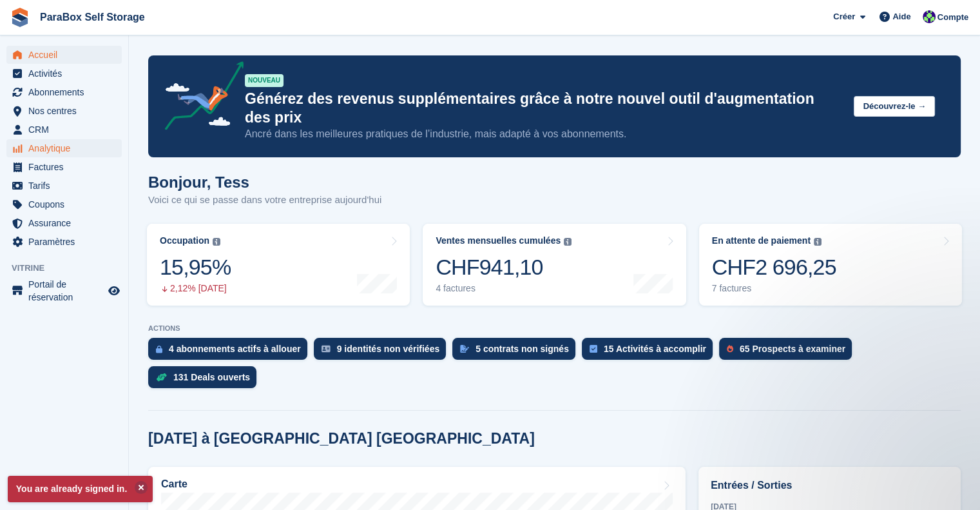  I want to click on p: ACTIONS, so click(554, 329).